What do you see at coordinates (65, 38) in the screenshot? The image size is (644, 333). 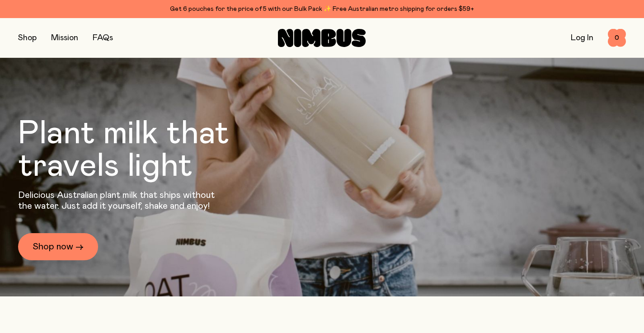 I see `a: Mission` at bounding box center [65, 38].